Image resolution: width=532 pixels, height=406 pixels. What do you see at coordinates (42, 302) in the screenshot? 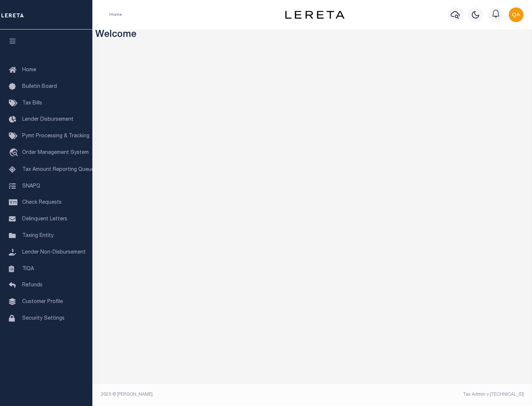
I see `span: Customer Profile` at bounding box center [42, 302].